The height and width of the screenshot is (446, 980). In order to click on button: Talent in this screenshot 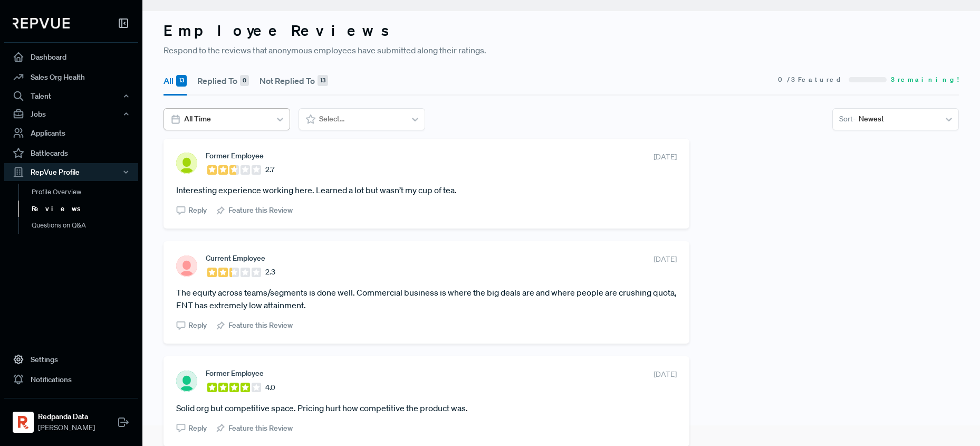, I will do `click(72, 96)`.